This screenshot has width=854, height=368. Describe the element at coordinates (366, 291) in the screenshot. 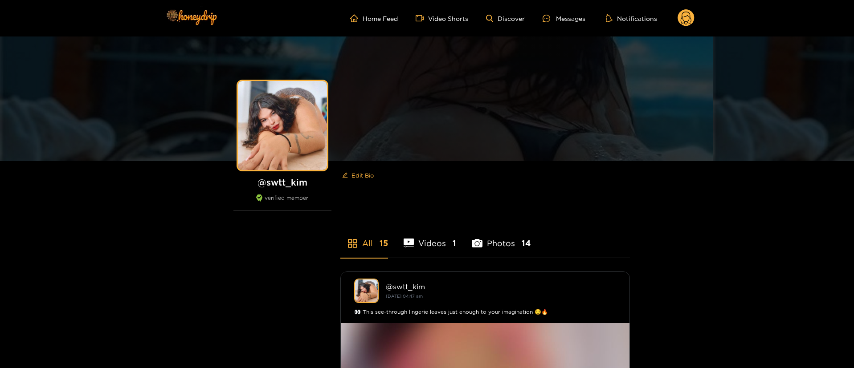

I see `img: swtt_kim` at that location.